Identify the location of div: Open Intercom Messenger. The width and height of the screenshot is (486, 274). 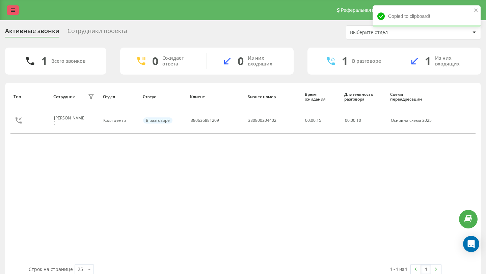
(471, 244).